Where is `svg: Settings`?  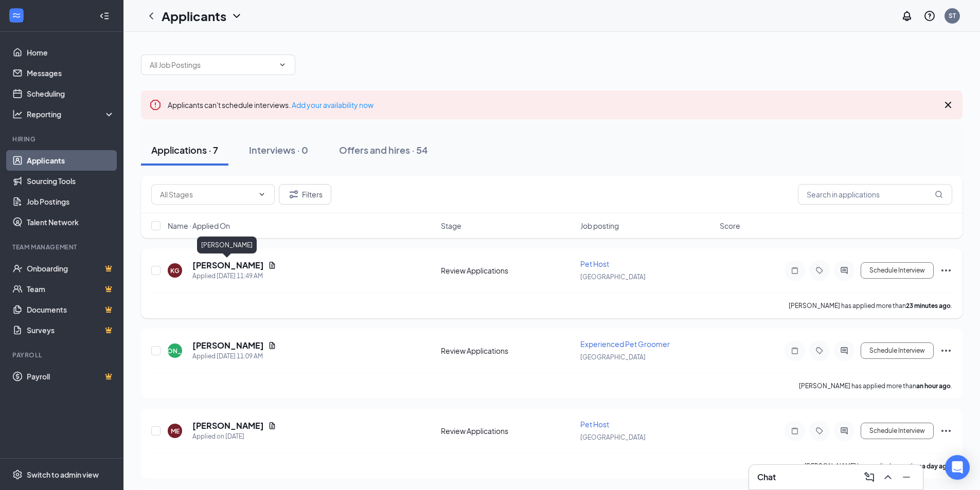 svg: Settings is located at coordinates (17, 475).